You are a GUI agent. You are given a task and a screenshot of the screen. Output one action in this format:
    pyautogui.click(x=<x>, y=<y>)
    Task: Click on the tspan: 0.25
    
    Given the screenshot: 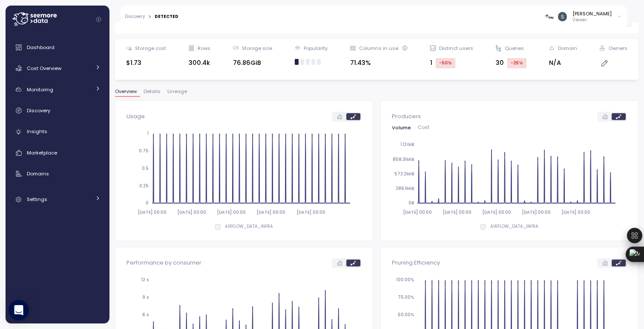 What is the action you would take?
    pyautogui.click(x=144, y=185)
    